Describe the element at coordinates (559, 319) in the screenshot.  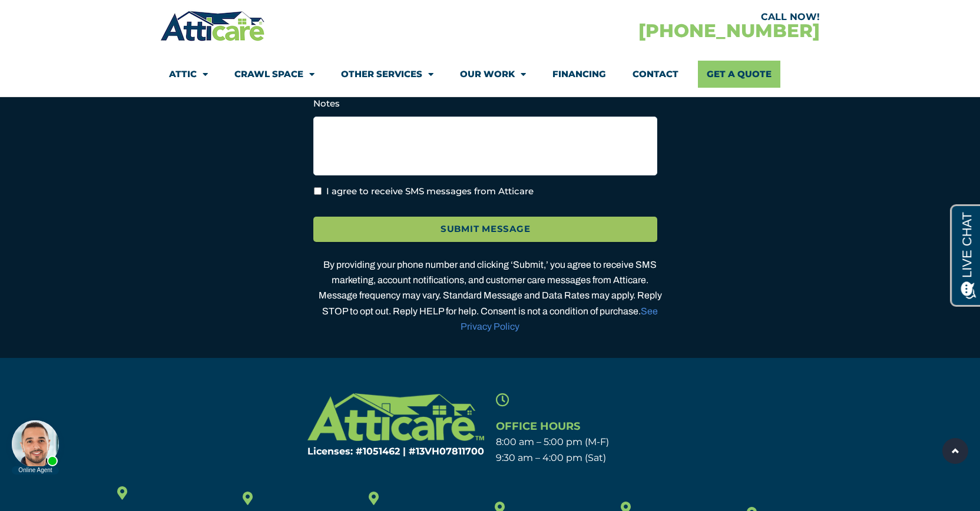
I see `a: See Privacy Policy` at that location.